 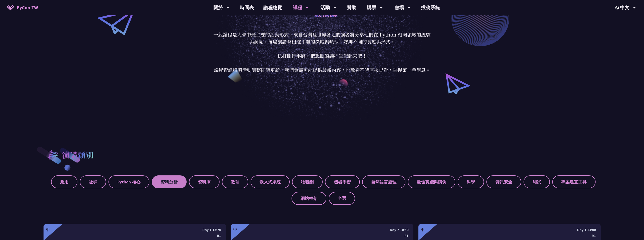 I want to click on label: 嵌入式系統, so click(x=270, y=182).